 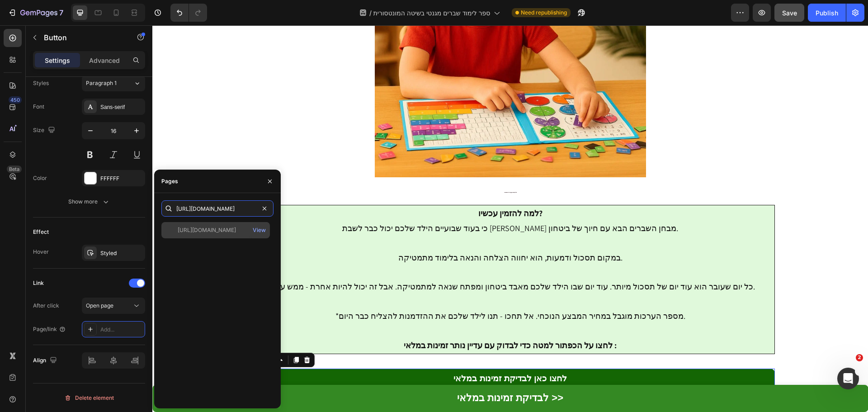 What do you see at coordinates (259, 230) in the screenshot?
I see `button: View` at bounding box center [259, 230].